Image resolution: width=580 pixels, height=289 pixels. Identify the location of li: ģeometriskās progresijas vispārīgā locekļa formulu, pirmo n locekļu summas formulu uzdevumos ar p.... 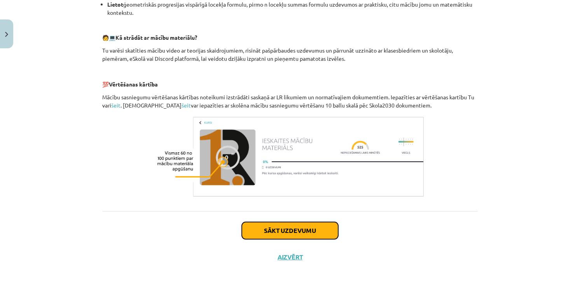
(293, 9).